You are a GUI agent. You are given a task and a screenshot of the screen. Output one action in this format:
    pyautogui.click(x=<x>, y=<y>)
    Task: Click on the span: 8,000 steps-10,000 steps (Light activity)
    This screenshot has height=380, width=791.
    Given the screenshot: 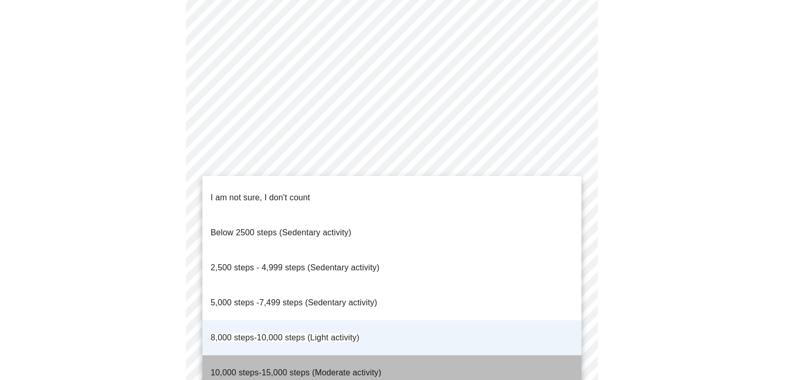 What is the action you would take?
    pyautogui.click(x=285, y=337)
    